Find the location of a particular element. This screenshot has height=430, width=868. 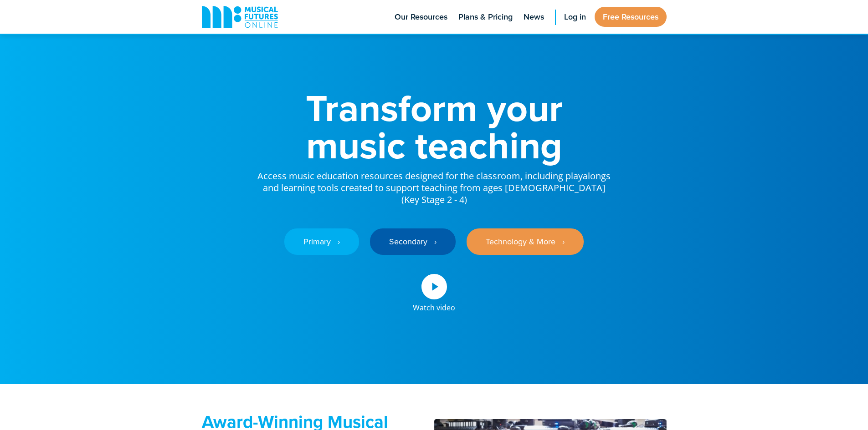

span: Plans & Pricing is located at coordinates (485, 17).